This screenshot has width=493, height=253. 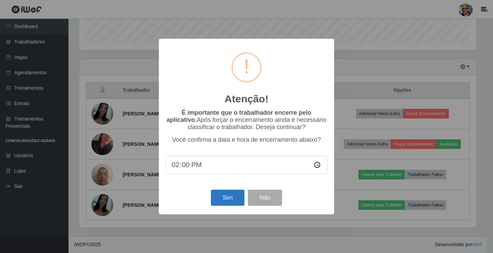 I want to click on h2: Atenção!, so click(x=246, y=99).